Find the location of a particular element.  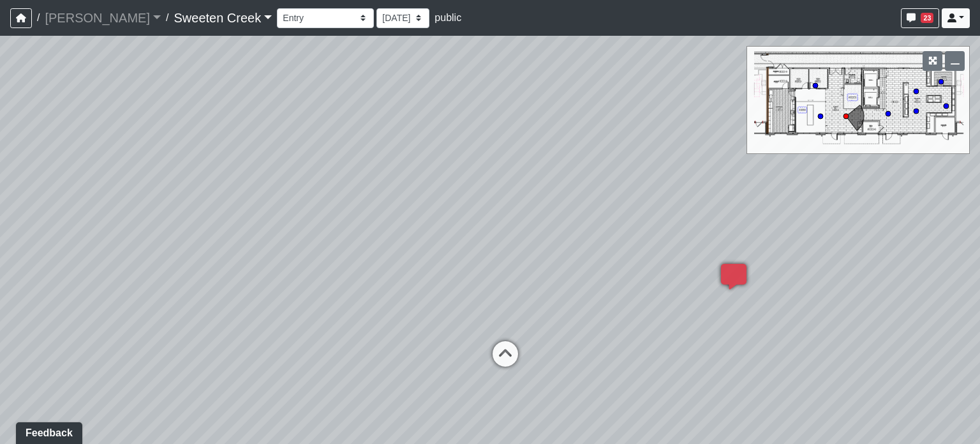

span: public is located at coordinates (448, 17).